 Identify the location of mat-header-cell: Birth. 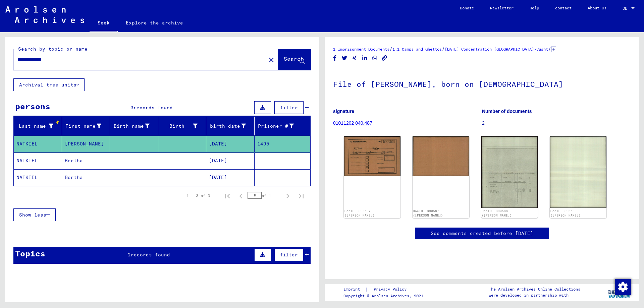
(183, 126).